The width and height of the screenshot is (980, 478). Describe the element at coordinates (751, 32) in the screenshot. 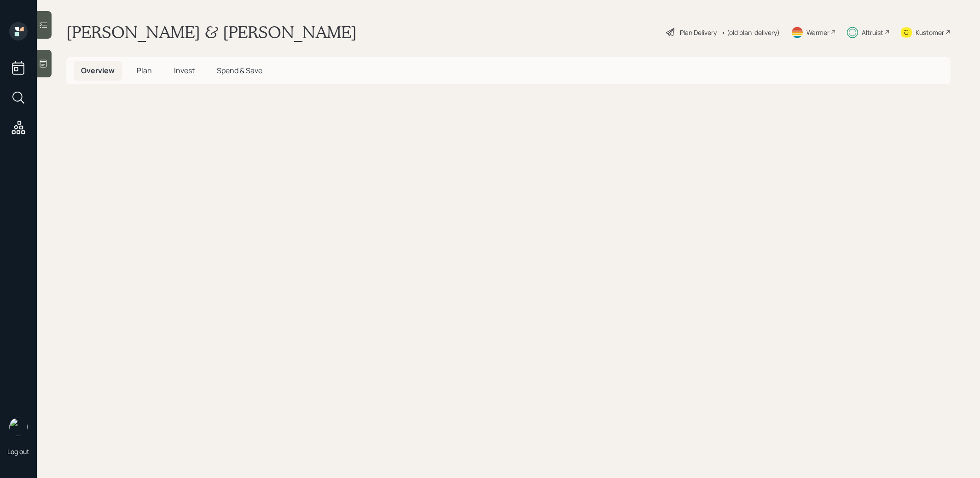

I see `div: • (old plan-delivery)` at that location.